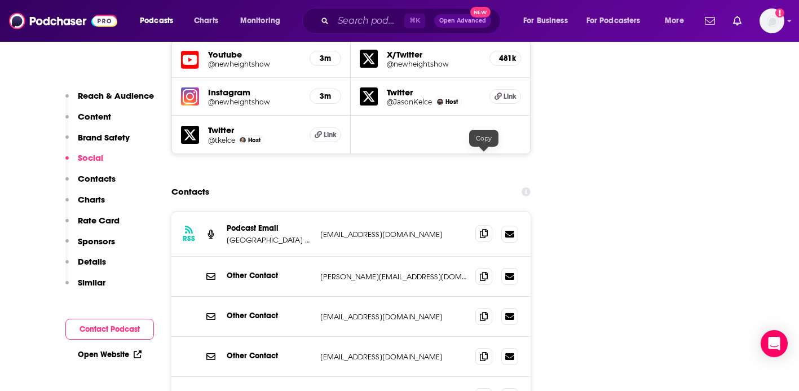  What do you see at coordinates (546, 21) in the screenshot?
I see `span: For Business` at bounding box center [546, 21].